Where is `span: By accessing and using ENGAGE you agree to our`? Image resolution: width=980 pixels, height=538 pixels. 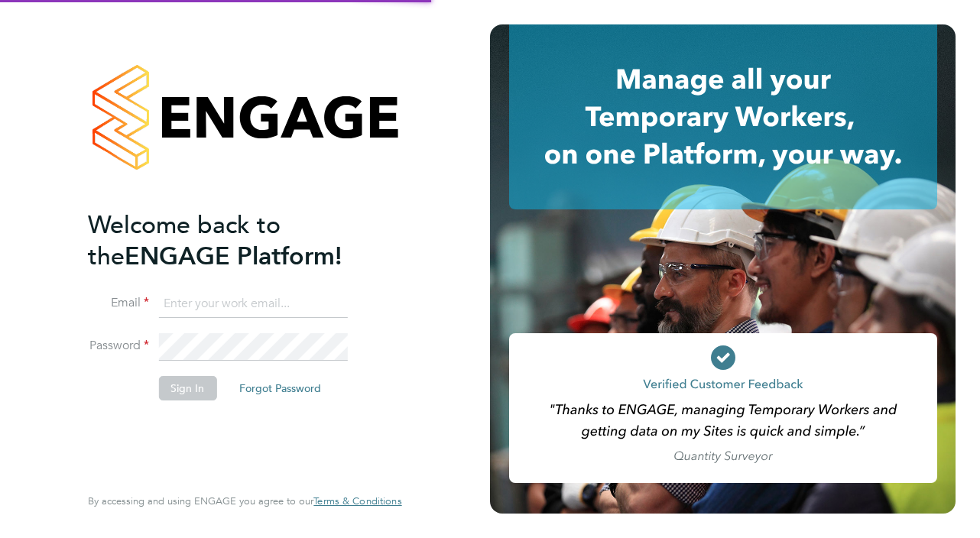 span: By accessing and using ENGAGE you agree to our is located at coordinates (244, 500).